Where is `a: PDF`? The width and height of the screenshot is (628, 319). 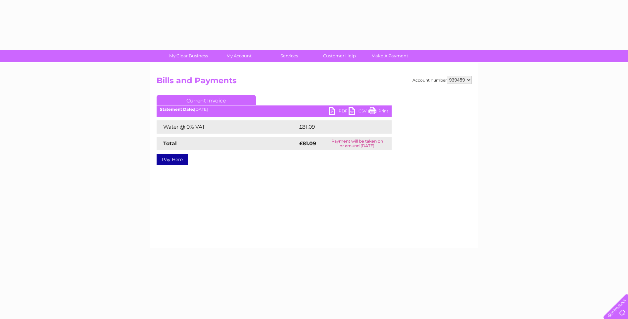
a: PDF is located at coordinates (339, 112).